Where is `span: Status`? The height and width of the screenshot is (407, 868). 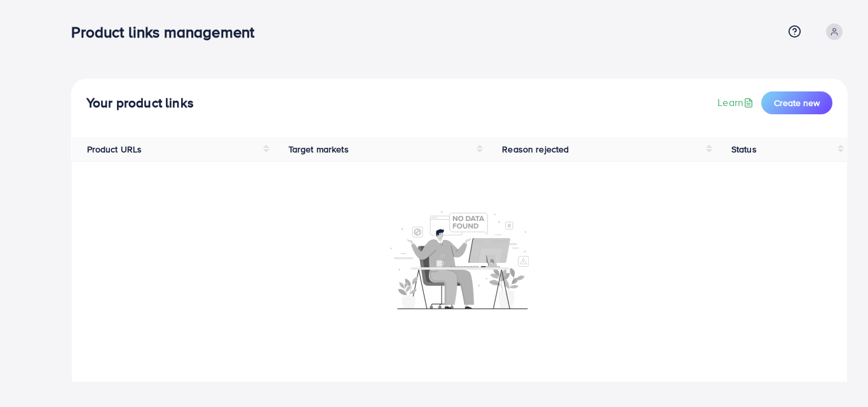
span: Status is located at coordinates (744, 149).